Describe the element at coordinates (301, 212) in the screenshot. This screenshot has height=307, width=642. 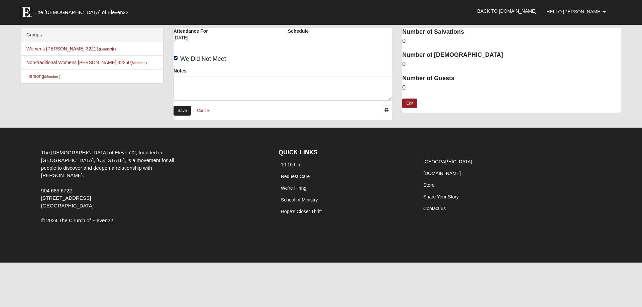
I see `a: Hope's Closet Thrift` at that location.